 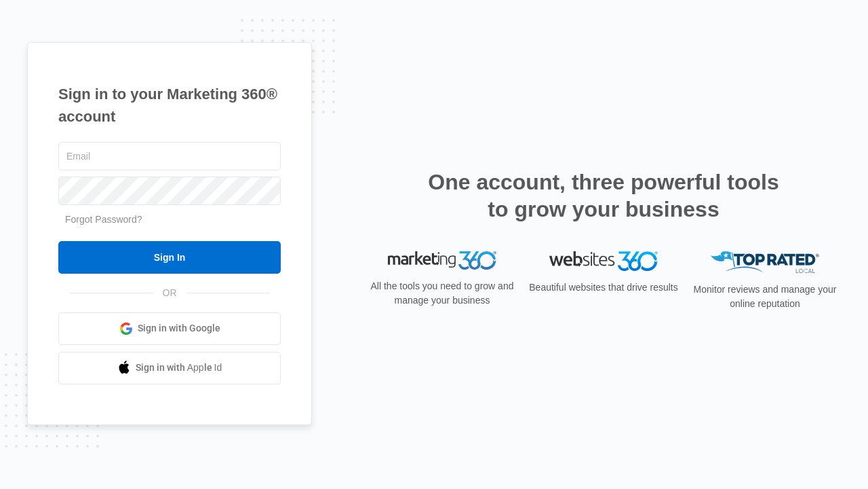 What do you see at coordinates (765, 262) in the screenshot?
I see `img: Top Rated Local` at bounding box center [765, 262].